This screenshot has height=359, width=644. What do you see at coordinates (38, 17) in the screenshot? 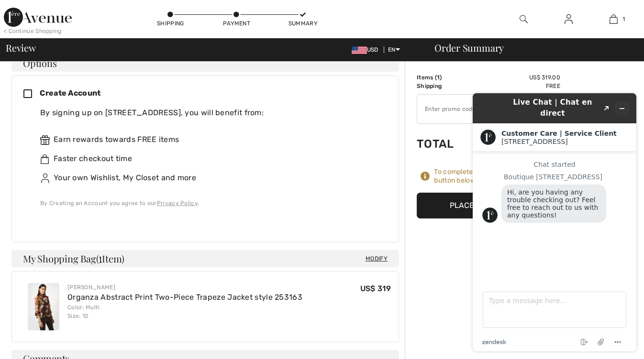
I see `img: 1ère Avenue` at bounding box center [38, 17].